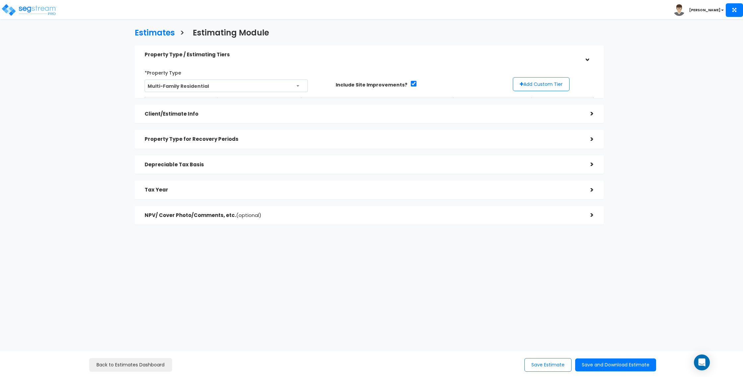 The height and width of the screenshot is (377, 743). What do you see at coordinates (362, 55) in the screenshot?
I see `h5: Property Type / Estimating Tiers` at bounding box center [362, 55].